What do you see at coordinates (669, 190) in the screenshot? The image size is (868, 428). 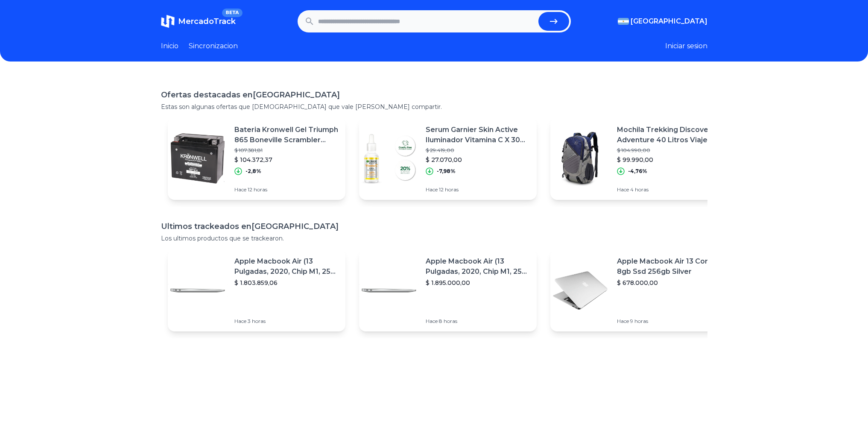 I see `p: Hace 4 horas` at bounding box center [669, 190].